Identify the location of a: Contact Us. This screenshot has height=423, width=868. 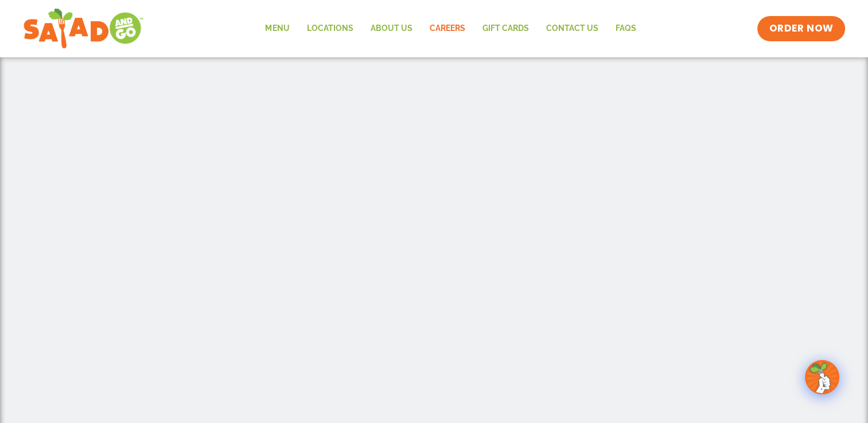
(572, 29).